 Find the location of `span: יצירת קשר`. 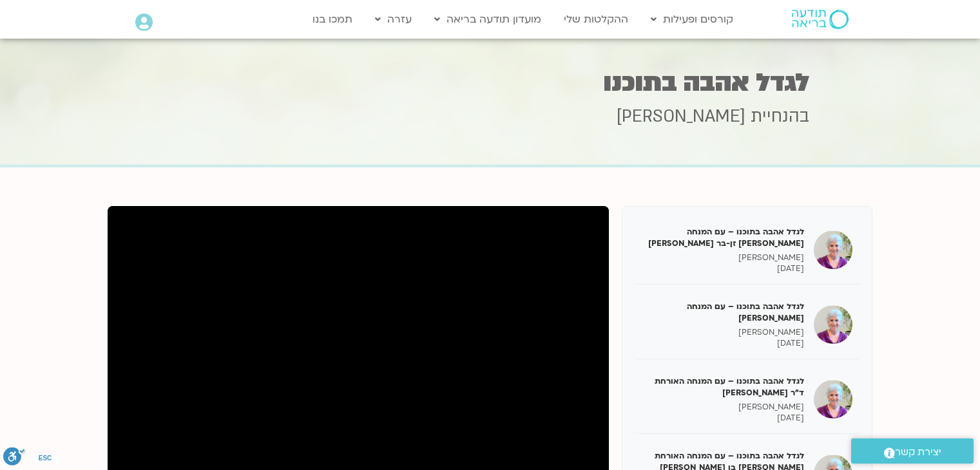

span: יצירת קשר is located at coordinates (919, 452).